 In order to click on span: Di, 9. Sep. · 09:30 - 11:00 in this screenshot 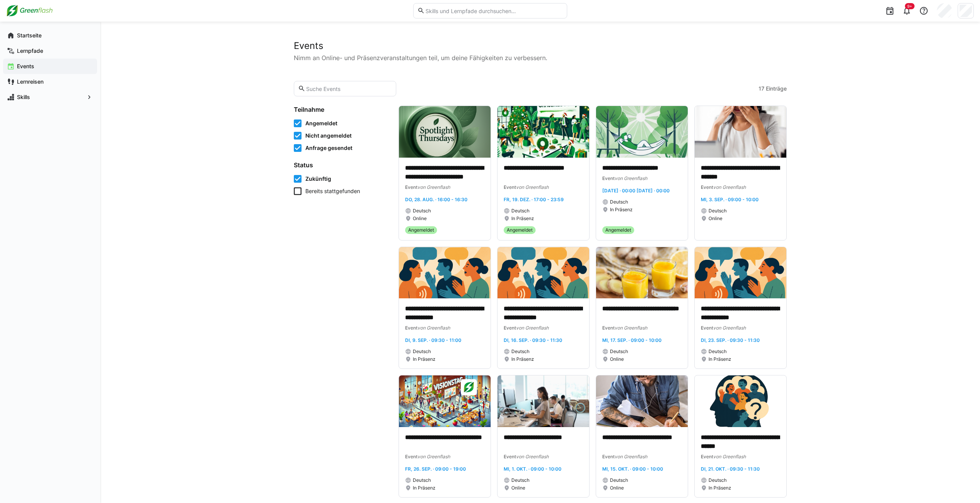, I will do `click(433, 340)`.